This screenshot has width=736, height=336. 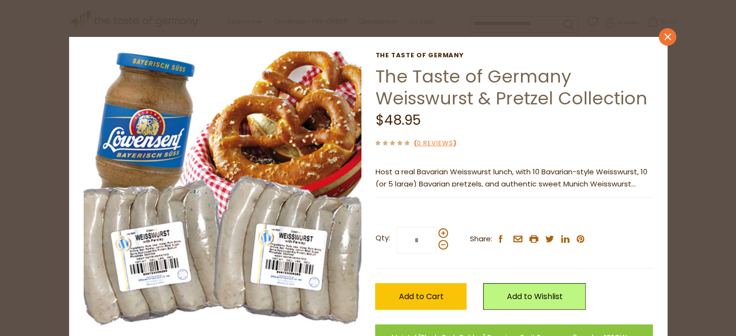 What do you see at coordinates (510, 88) in the screenshot?
I see `a: The Taste of Germany Weisswurst & Pretzel Collection` at bounding box center [510, 88].